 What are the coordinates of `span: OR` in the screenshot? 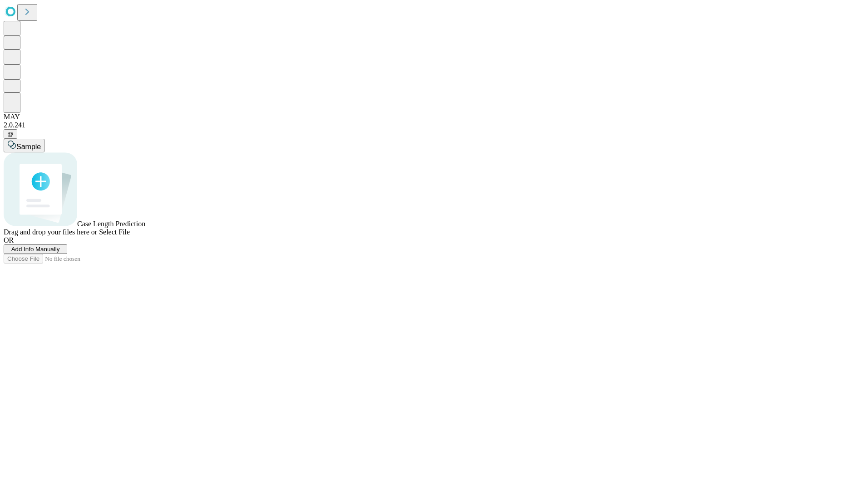 It's located at (8, 240).